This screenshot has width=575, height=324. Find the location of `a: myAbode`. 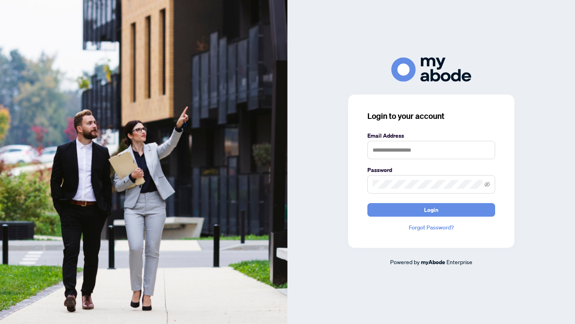

a: myAbode is located at coordinates (433, 262).